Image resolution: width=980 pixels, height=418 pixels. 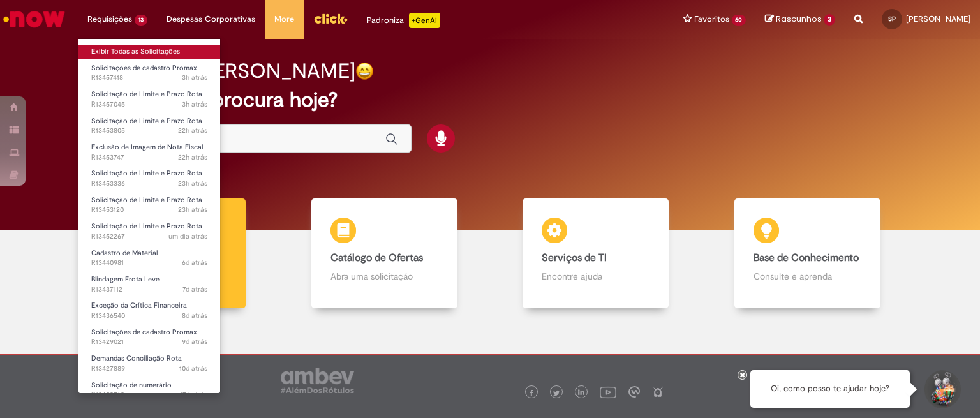 What do you see at coordinates (490, 99) in the screenshot?
I see `h2: O que você procura hoje?` at bounding box center [490, 99].